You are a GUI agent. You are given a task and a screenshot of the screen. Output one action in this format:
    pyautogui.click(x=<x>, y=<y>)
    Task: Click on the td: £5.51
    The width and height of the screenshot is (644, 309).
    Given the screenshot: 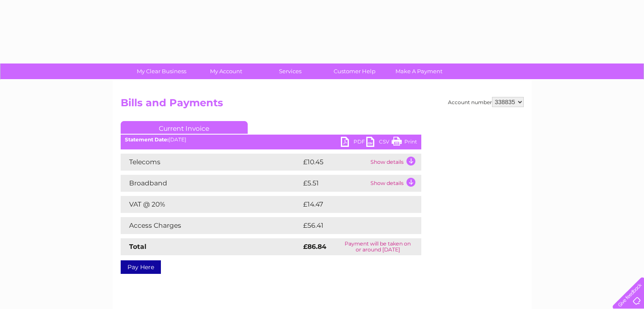 What is the action you would take?
    pyautogui.click(x=334, y=183)
    